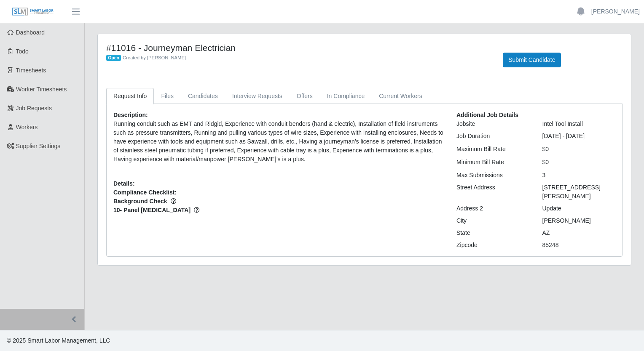  What do you see at coordinates (279, 142) in the screenshot?
I see `p: Running conduit such as EMT and Ridgid, Experience with conduit benders (hand & electric), Instal...` at bounding box center [279, 142].